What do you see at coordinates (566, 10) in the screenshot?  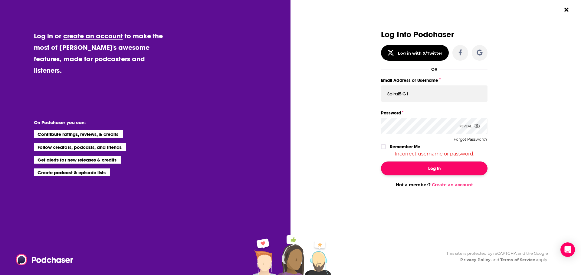 I see `button: Close Button` at bounding box center [566, 10].